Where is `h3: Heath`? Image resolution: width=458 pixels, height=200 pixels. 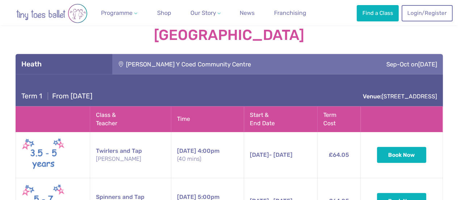
h3: Heath is located at coordinates (64, 64).